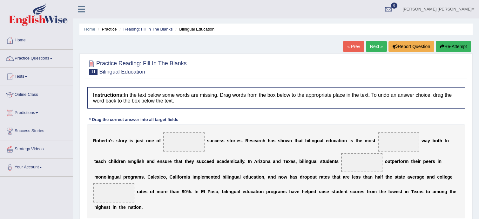 The height and width of the screenshot is (219, 479). What do you see at coordinates (412, 46) in the screenshot?
I see `button: Report Question` at bounding box center [412, 46].